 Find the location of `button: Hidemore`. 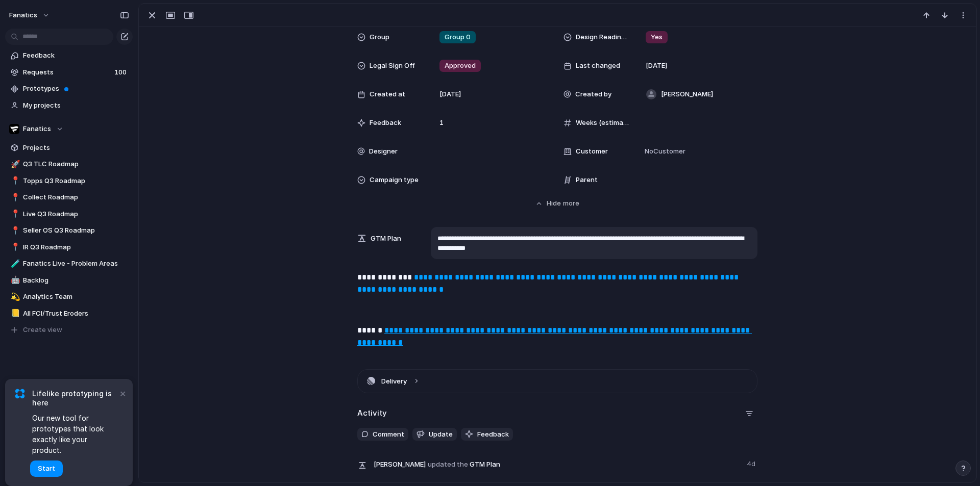

button: Hidemore is located at coordinates (558, 203).